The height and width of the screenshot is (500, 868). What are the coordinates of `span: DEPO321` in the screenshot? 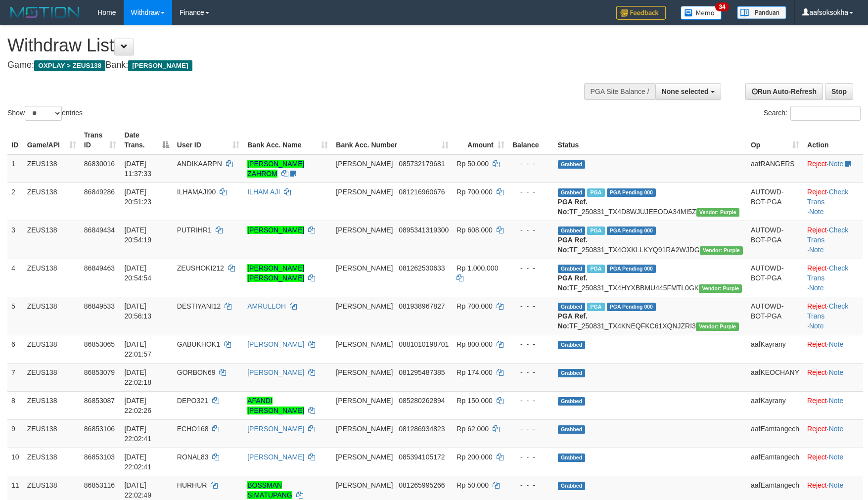 It's located at (192, 401).